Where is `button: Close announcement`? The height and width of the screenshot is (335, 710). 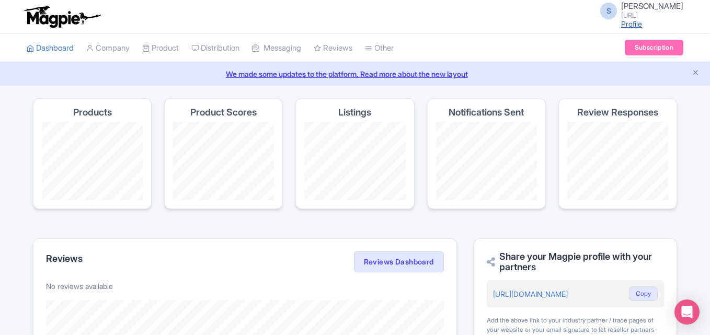 button: Close announcement is located at coordinates (695, 73).